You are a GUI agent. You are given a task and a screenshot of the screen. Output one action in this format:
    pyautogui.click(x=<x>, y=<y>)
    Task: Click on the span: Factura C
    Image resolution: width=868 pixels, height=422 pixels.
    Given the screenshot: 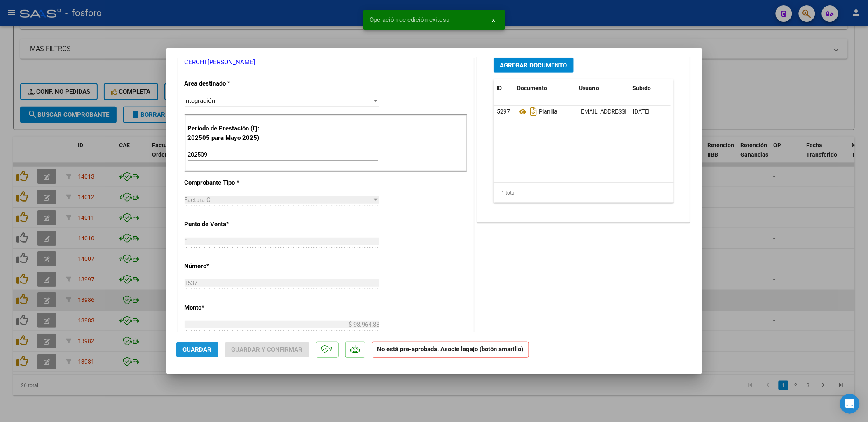 What is the action you would take?
    pyautogui.click(x=197, y=200)
    